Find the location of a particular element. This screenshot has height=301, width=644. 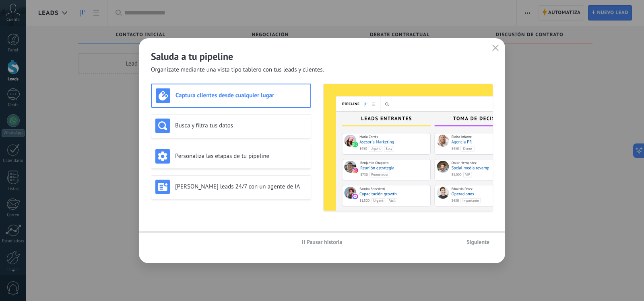

span: Organízate mediante una vista tipo tablero con tus leads y clientes. is located at coordinates (238, 70).